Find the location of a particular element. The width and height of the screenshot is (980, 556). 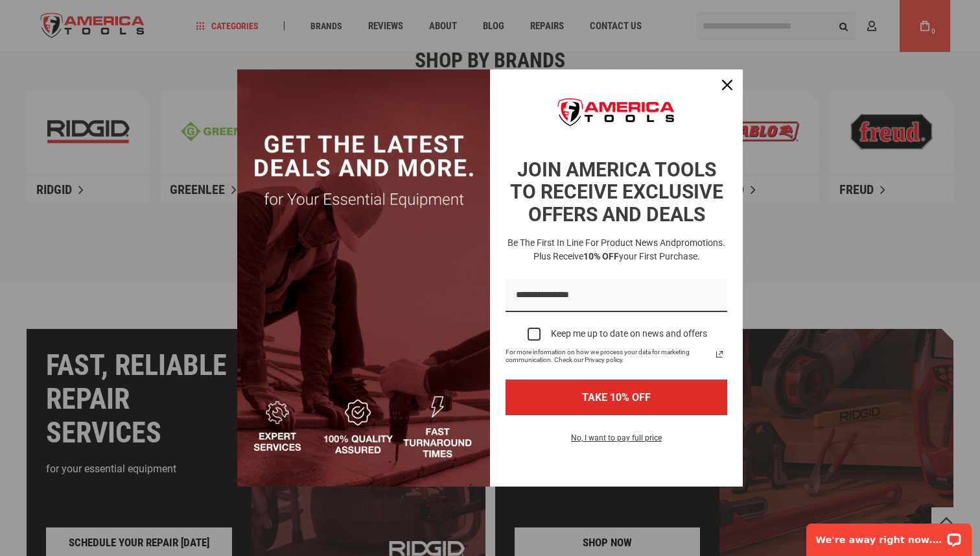

span: For more information on how we process your data for marketing communication. Check our Privacy p... is located at coordinates (609, 356).